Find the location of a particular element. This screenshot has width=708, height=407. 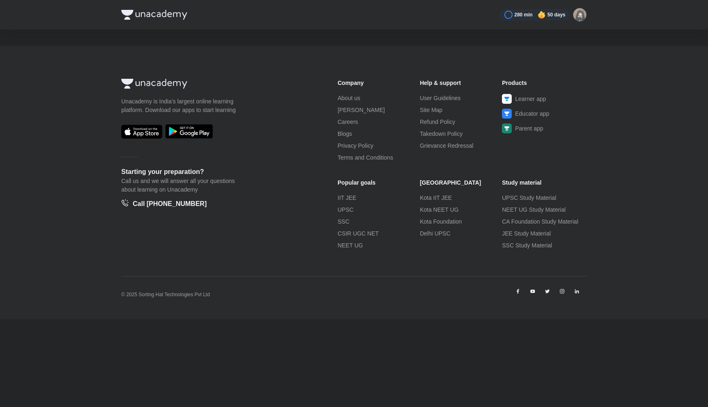

a: Learner app is located at coordinates (543, 99).